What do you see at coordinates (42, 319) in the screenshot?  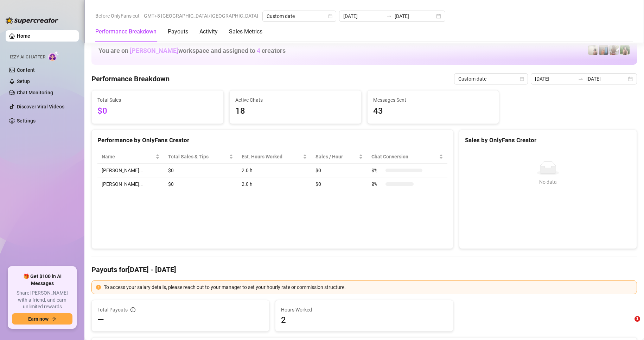 I see `button: Earn nowarrow-right` at bounding box center [42, 319].